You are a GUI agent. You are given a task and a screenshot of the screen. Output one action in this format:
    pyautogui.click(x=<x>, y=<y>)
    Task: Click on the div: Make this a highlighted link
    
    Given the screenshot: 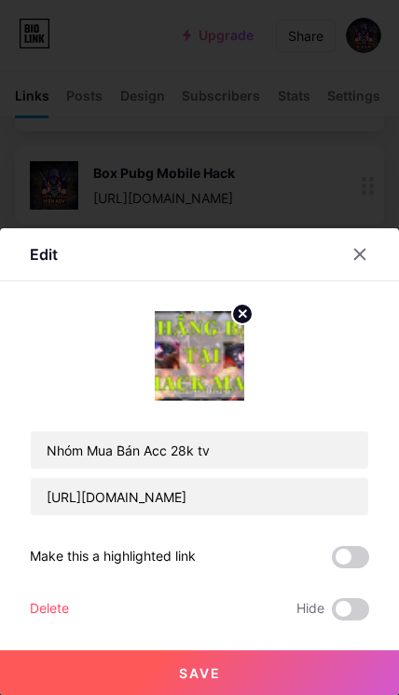 What is the action you would take?
    pyautogui.click(x=113, y=557)
    